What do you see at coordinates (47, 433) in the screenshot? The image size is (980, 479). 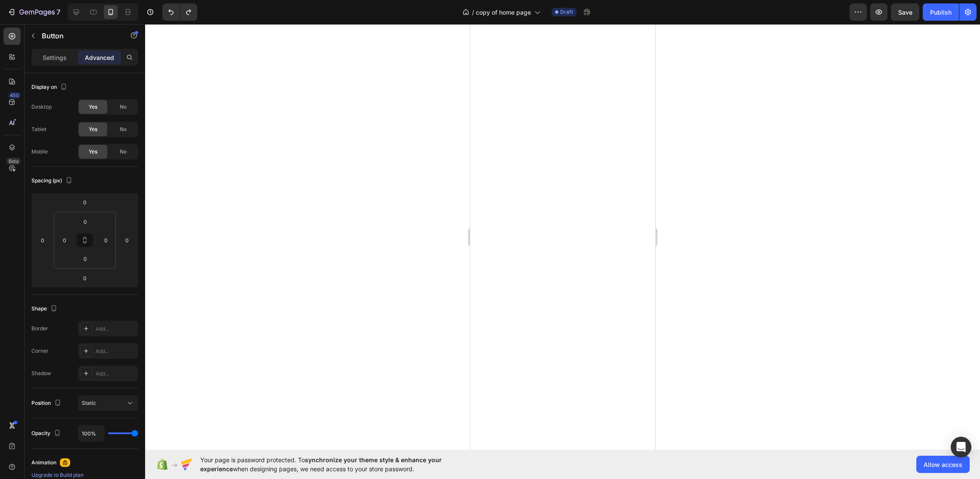 I see `div: Opacity` at bounding box center [47, 433].